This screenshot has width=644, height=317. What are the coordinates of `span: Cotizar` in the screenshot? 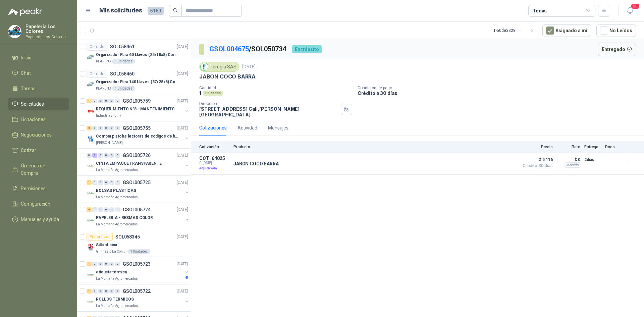 It's located at (29, 150).